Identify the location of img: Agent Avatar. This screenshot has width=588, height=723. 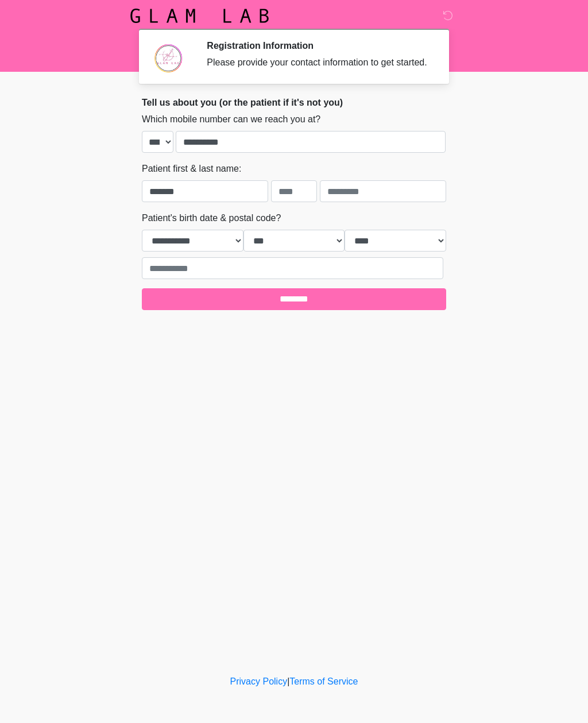
(168, 57).